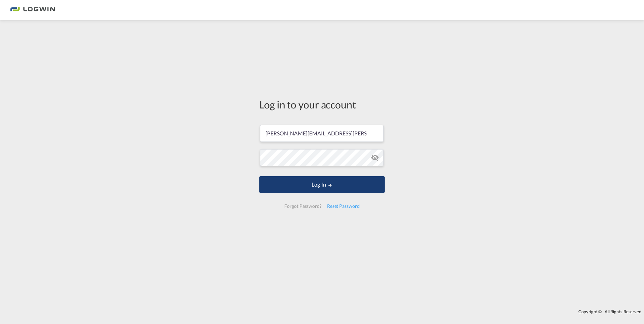 Image resolution: width=644 pixels, height=324 pixels. Describe the element at coordinates (303, 206) in the screenshot. I see `div: Forgot Password?` at that location.